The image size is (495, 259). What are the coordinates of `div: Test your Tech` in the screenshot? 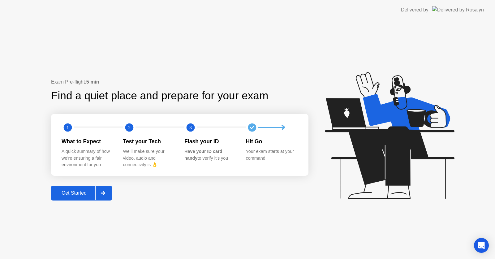 It's located at (149, 141).